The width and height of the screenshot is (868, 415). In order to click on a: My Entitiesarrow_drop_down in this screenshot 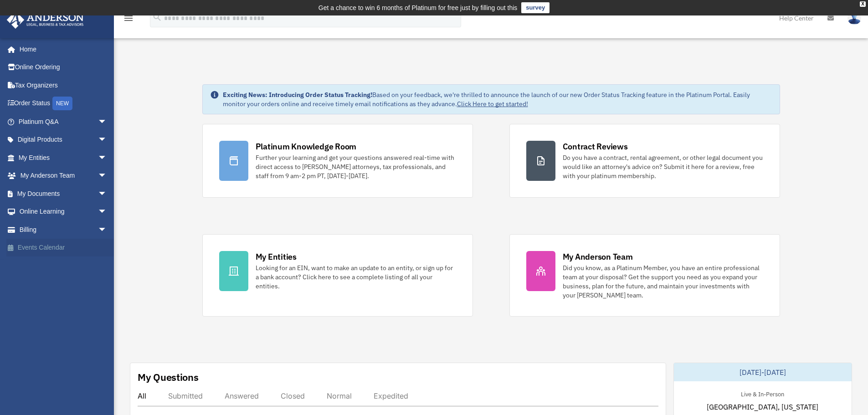, I will do `click(63, 157)`.